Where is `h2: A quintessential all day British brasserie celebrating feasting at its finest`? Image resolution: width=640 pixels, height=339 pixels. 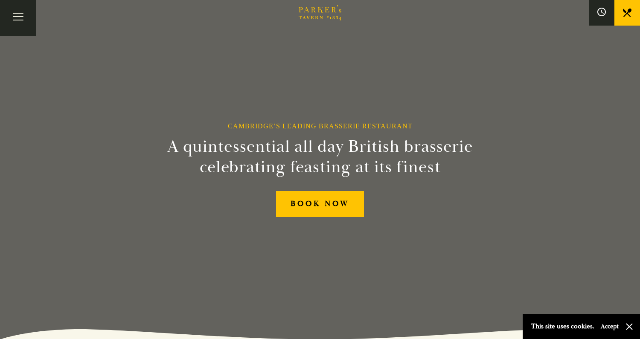
h2: A quintessential all day British brasserie celebrating feasting at its finest is located at coordinates (320, 157).